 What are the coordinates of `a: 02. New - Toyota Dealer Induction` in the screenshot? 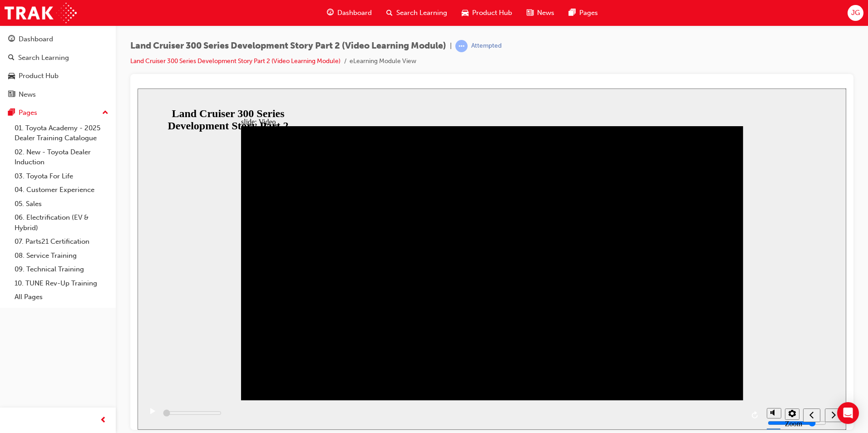 It's located at (61, 157).